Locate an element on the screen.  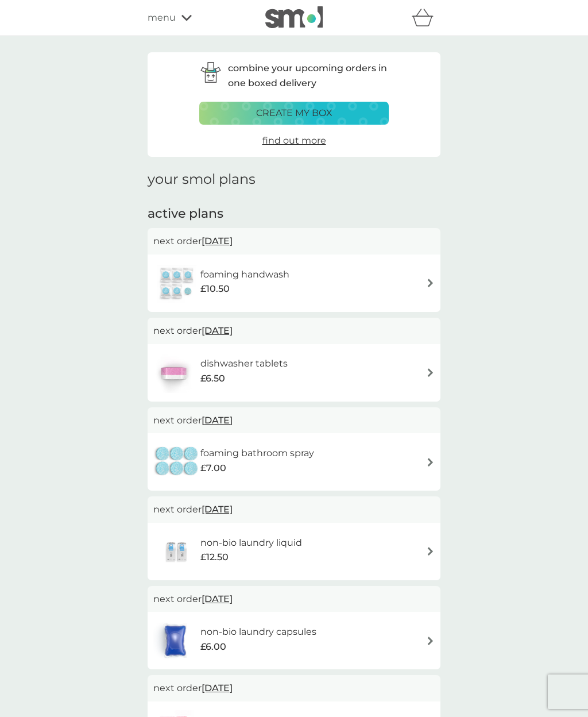
span: £12.50 is located at coordinates (215, 557).